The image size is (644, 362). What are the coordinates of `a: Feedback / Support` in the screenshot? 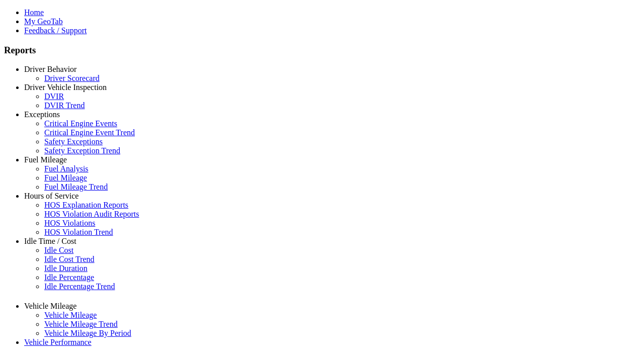 It's located at (55, 30).